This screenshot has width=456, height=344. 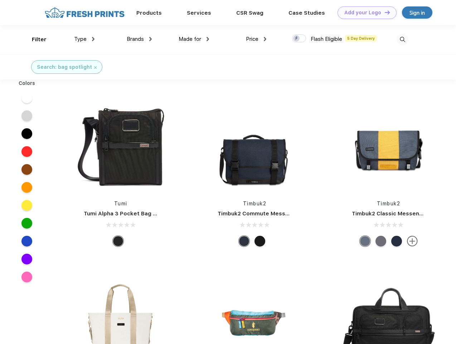 What do you see at coordinates (402, 39) in the screenshot?
I see `img: desktop_search.svg` at bounding box center [402, 39].